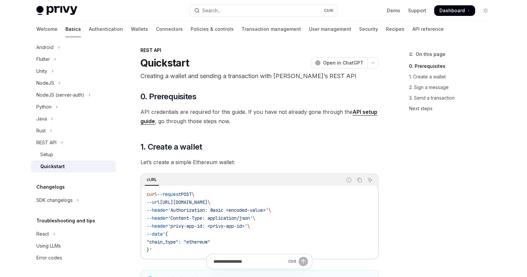  What do you see at coordinates (271, 29) in the screenshot?
I see `a: Transaction management` at bounding box center [271, 29].